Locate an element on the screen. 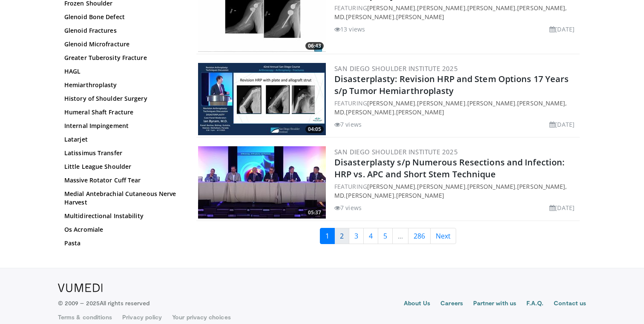  a: 3 is located at coordinates (356, 236).